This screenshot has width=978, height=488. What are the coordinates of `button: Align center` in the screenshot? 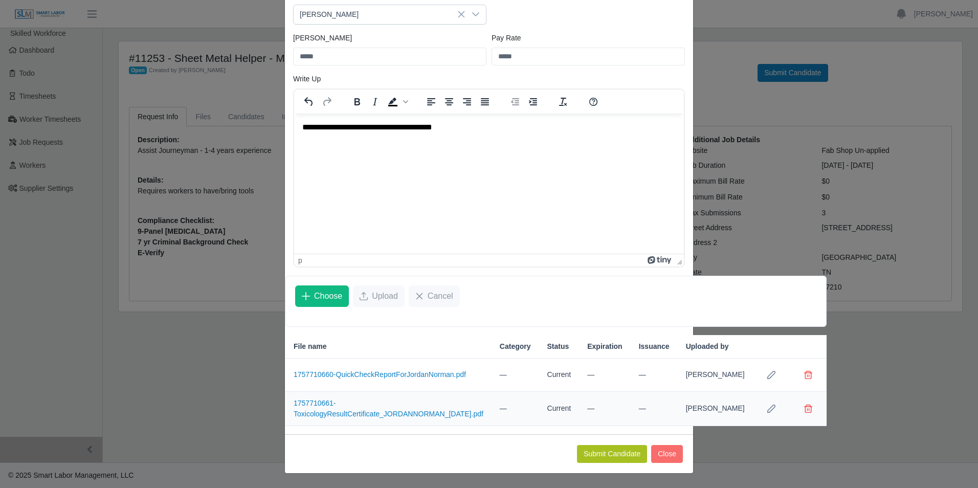 It's located at (449, 102).